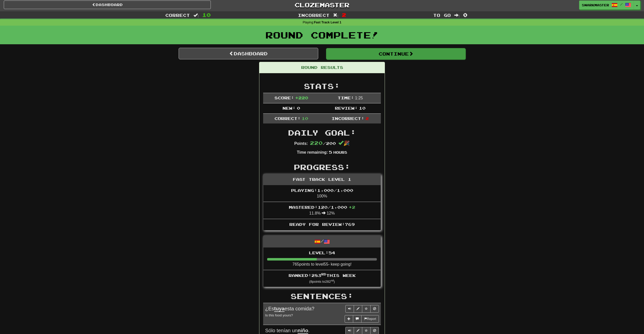 The image size is (644, 334). I want to click on button: Play sentence audio, so click(350, 309).